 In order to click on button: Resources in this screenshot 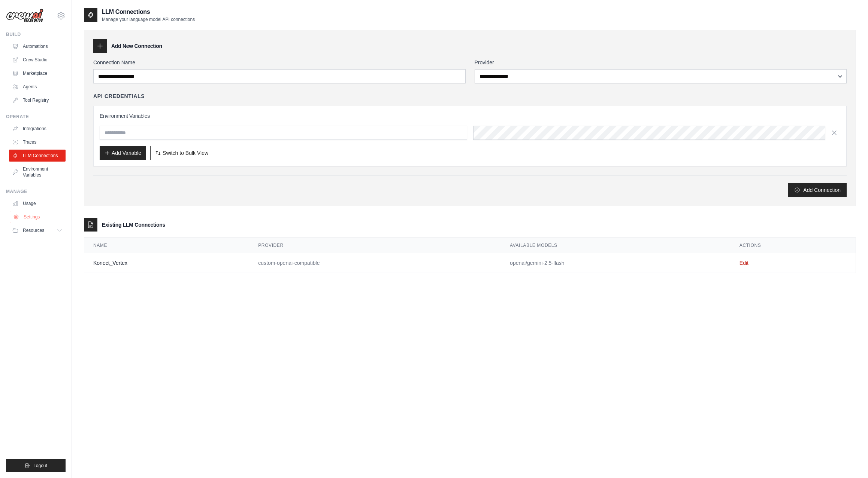, I will do `click(37, 230)`.